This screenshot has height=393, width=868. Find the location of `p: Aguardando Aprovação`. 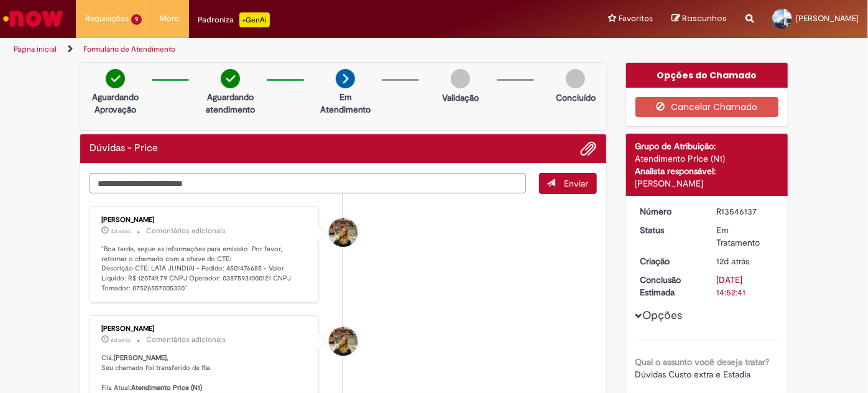

p: Aguardando Aprovação is located at coordinates (115, 104).